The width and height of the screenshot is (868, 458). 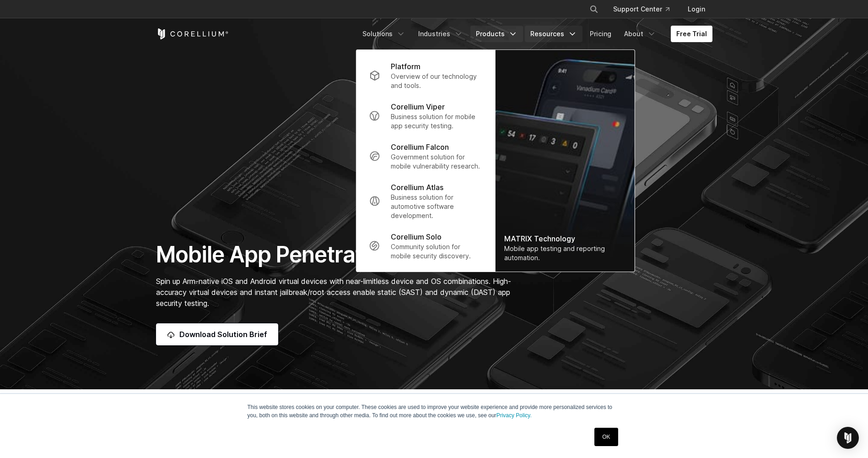 I want to click on a: Resources, so click(x=554, y=34).